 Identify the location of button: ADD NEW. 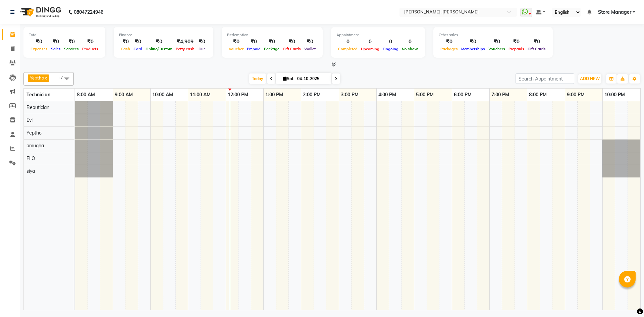
(590, 79).